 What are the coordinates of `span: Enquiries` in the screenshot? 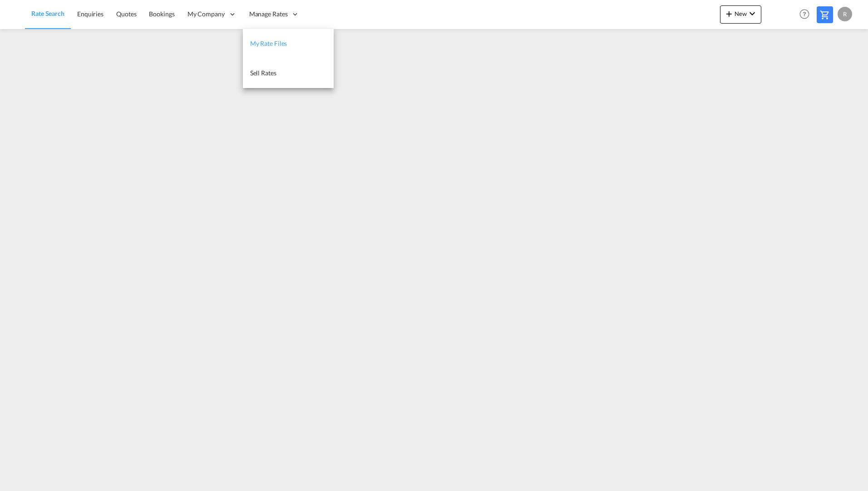 It's located at (91, 13).